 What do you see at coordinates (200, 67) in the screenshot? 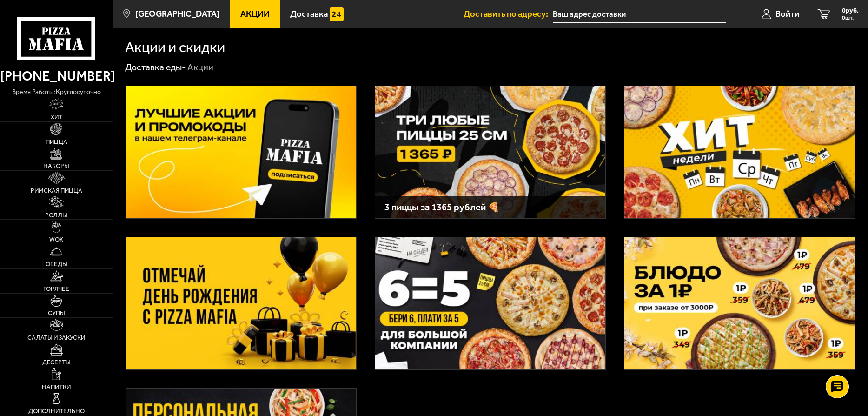
I see `div: Акции` at bounding box center [200, 67].